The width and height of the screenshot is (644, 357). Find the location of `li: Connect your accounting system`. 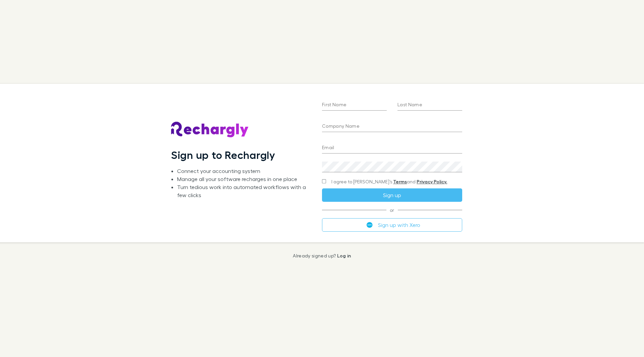

li: Connect your accounting system is located at coordinates (244, 171).